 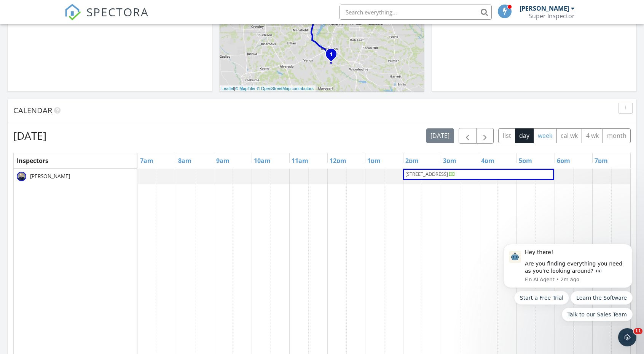 I want to click on a: 12pm, so click(x=338, y=161).